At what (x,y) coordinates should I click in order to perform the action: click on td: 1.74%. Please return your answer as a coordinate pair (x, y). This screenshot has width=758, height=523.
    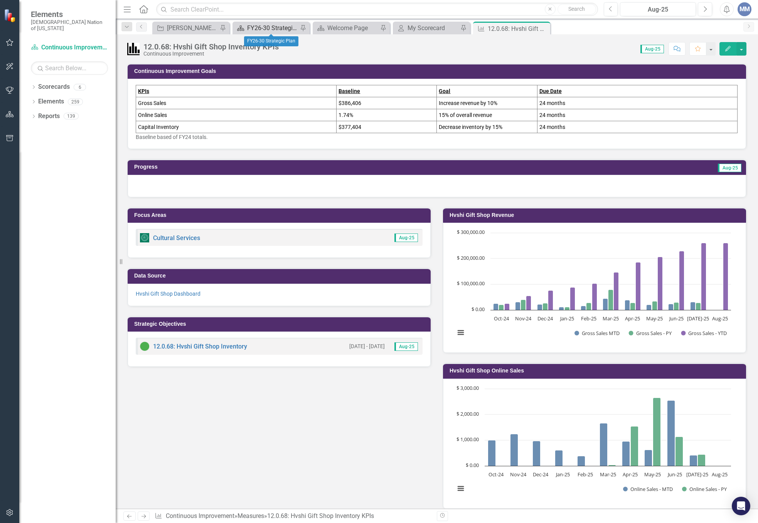
    Looking at the image, I should click on (387, 115).